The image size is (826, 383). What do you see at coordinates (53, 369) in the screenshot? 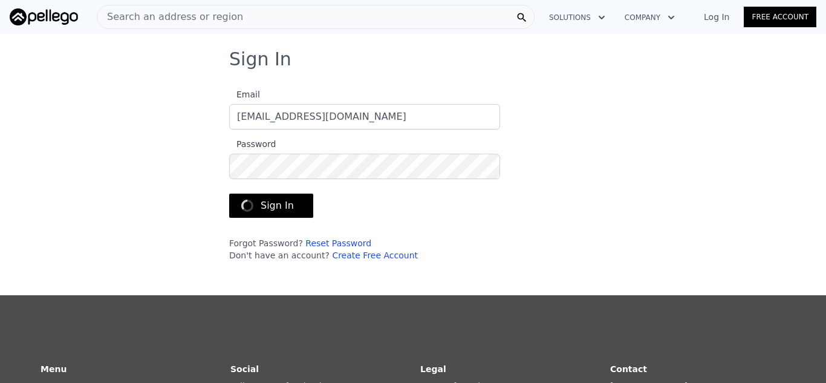
I see `strong: Menu` at bounding box center [53, 369].